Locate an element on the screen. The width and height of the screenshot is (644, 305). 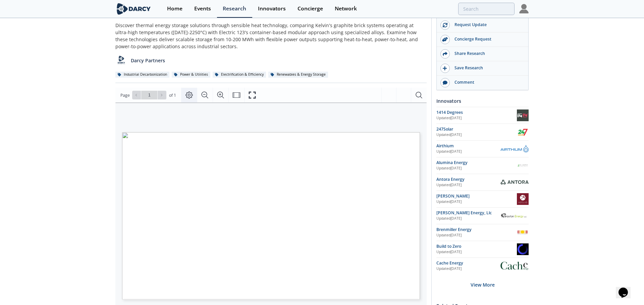
div: Home is located at coordinates (175, 9).